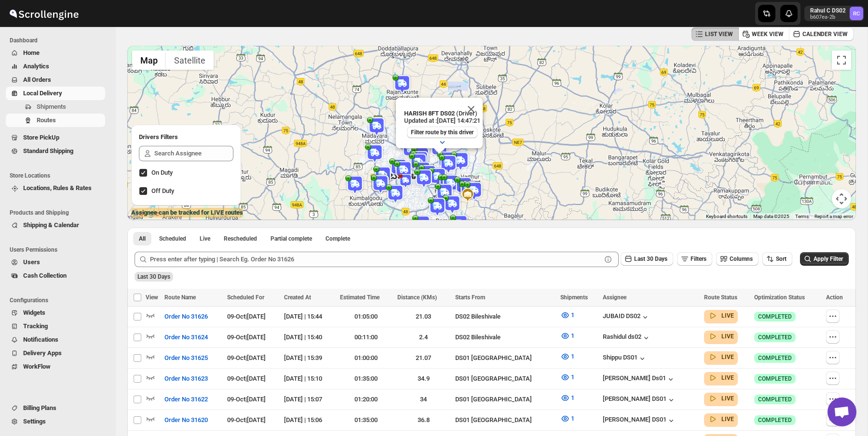 This screenshot has width=868, height=436. What do you see at coordinates (741, 259) in the screenshot?
I see `span: Columns` at bounding box center [741, 259].